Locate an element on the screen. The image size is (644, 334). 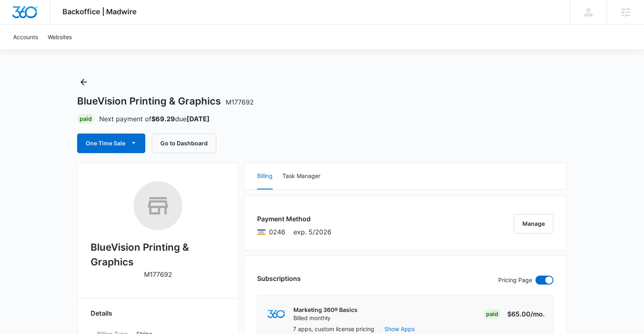
p: M177692 is located at coordinates (158, 274).